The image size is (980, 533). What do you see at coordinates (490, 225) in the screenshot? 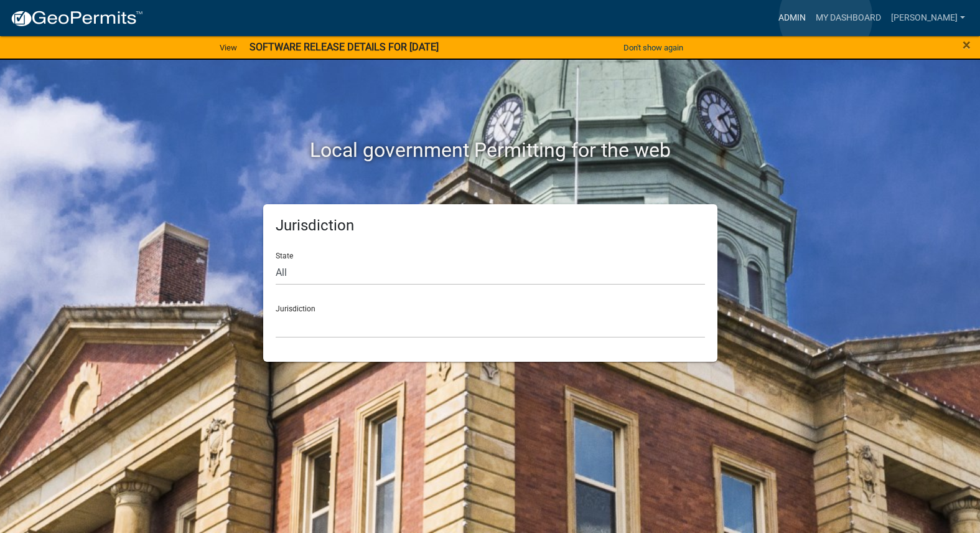
I see `h5: Jurisdiction` at bounding box center [490, 225].